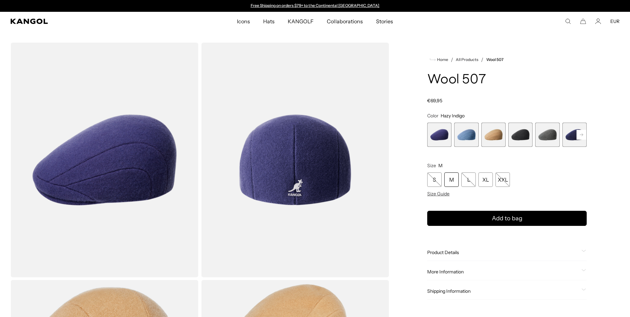 This screenshot has height=317, width=630. Describe the element at coordinates (494, 135) in the screenshot. I see `div: 3 of 7` at that location.